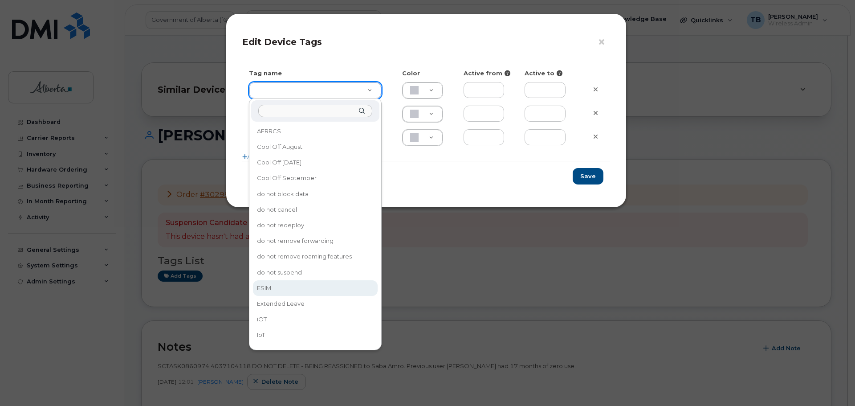 The width and height of the screenshot is (855, 406). Describe the element at coordinates (315, 178) in the screenshot. I see `div: Cool Off September` at that location.